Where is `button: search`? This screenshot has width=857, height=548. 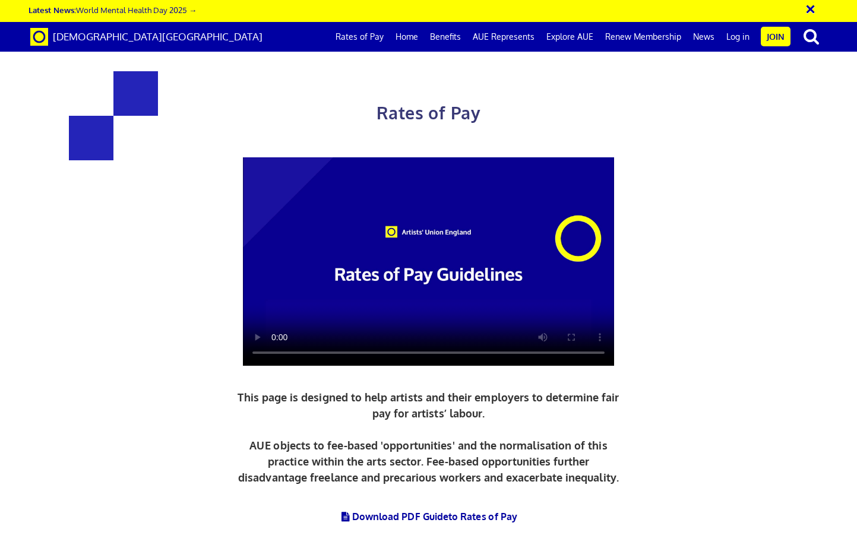 button: search is located at coordinates (811, 36).